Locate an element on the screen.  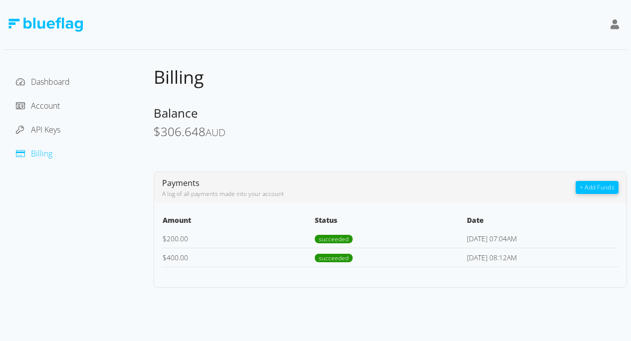
span: Payments is located at coordinates (181, 183).